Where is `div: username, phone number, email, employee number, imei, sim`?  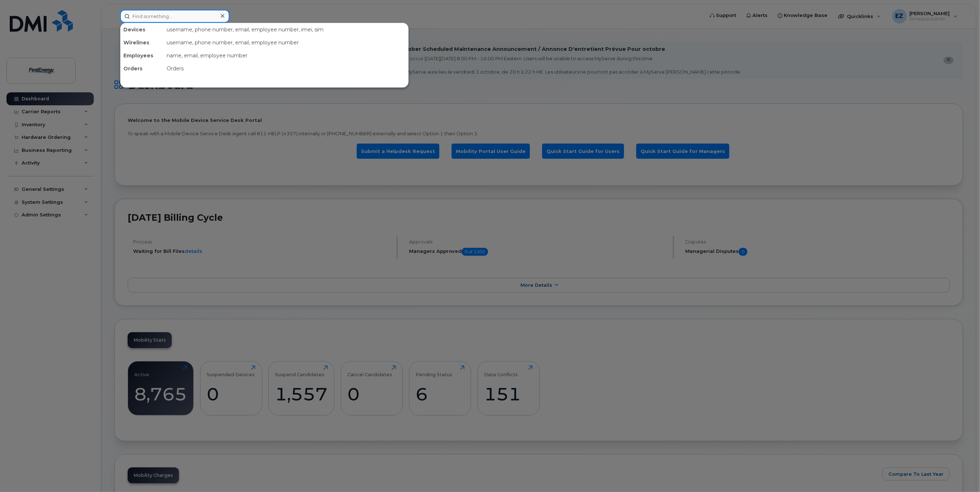
div: username, phone number, email, employee number, imei, sim is located at coordinates (286, 30).